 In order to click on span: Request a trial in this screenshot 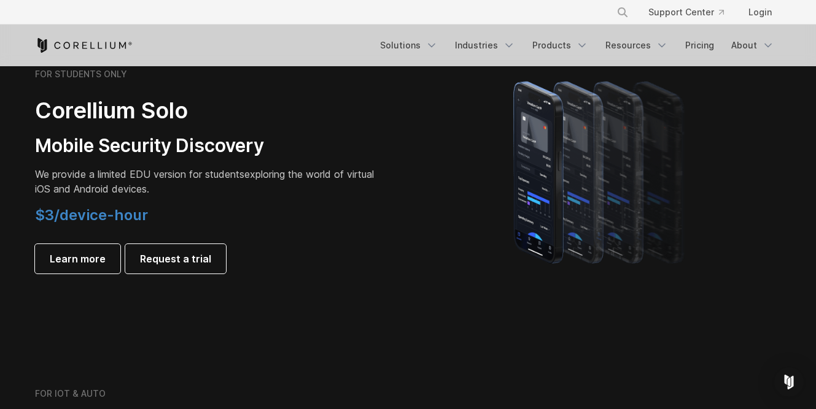, I will do `click(175, 259)`.